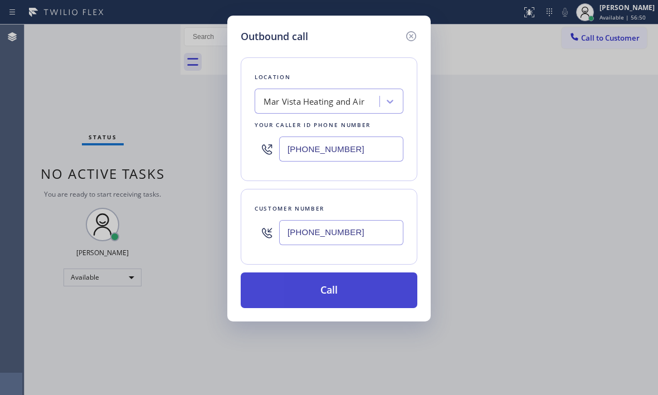  I want to click on h5: Outbound call, so click(274, 36).